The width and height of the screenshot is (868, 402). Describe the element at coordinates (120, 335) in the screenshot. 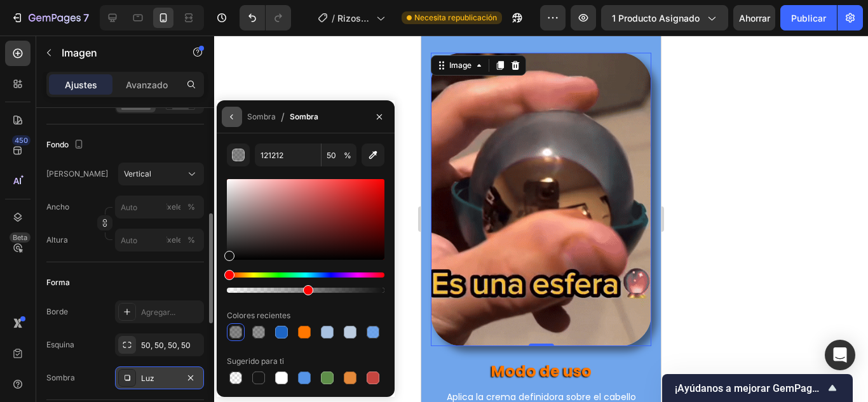

I see `strong: Modo de uso` at that location.